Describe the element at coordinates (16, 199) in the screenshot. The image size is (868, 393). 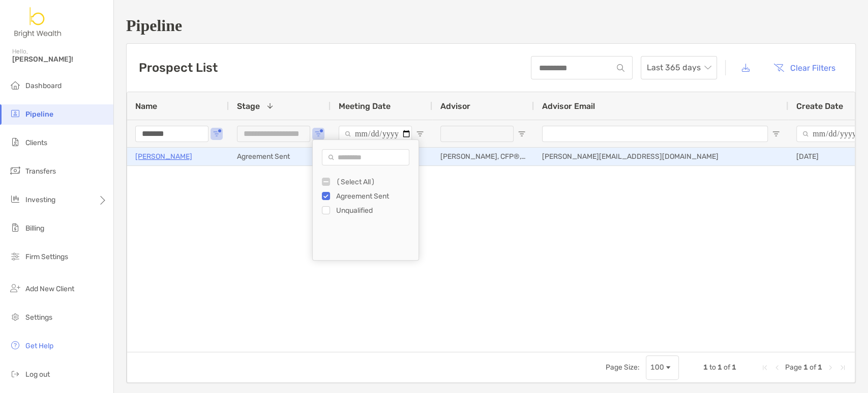
I see `img: investing icon` at that location.